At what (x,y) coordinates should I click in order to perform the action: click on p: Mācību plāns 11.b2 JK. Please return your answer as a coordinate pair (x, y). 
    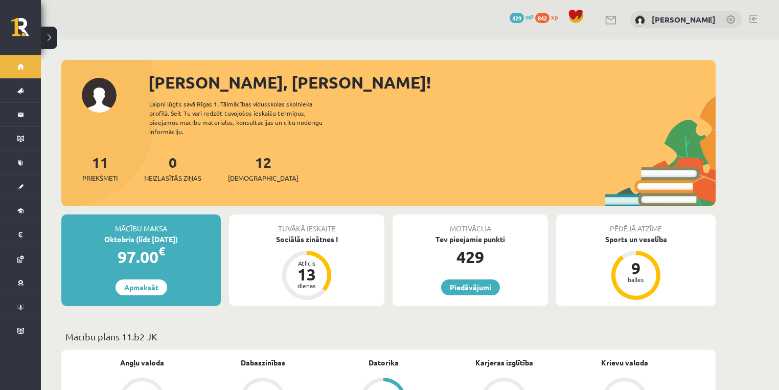
    Looking at the image, I should click on (389, 336).